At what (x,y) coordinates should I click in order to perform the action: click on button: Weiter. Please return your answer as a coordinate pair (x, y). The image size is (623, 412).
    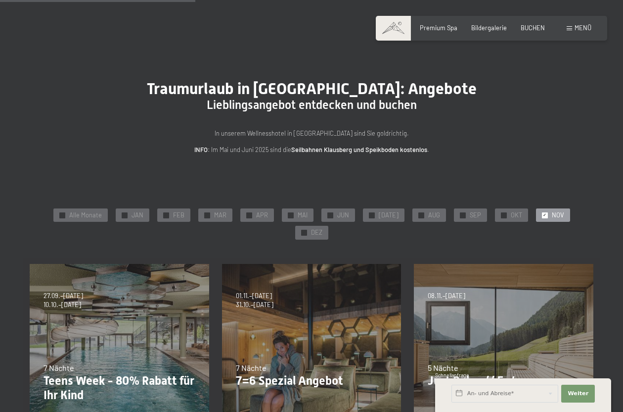
    Looking at the image, I should click on (578, 393).